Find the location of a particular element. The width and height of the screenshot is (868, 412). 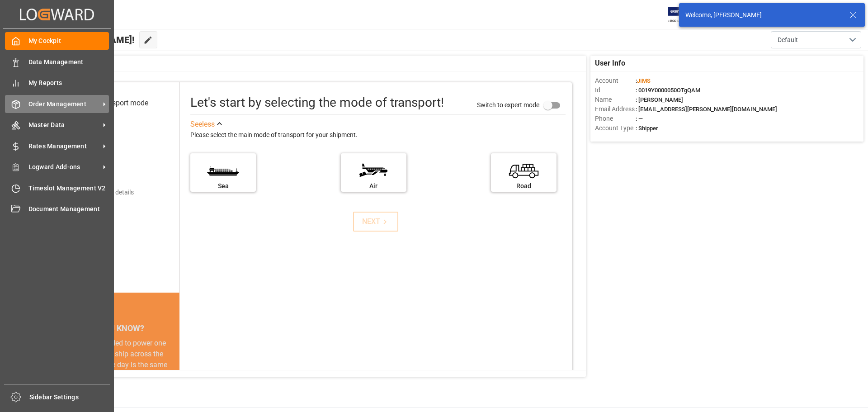

div: The energy needed to power one large container ship across the ocean in a single day is the same ... is located at coordinates (114, 371).